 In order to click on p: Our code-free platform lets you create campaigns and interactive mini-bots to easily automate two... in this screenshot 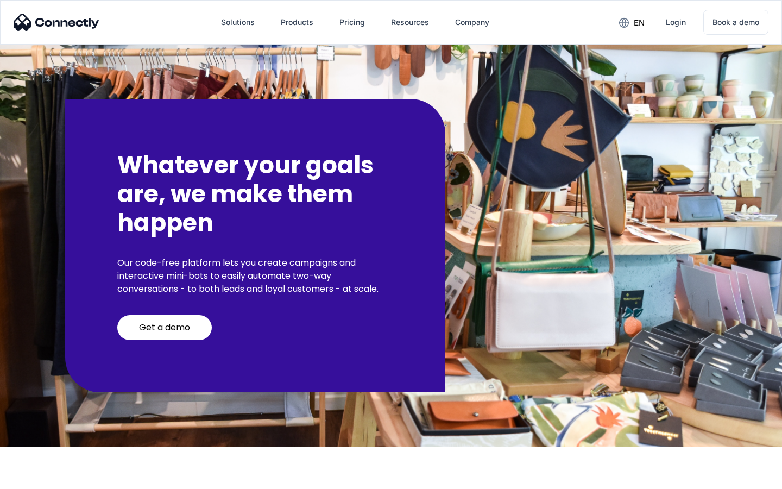, I will do `click(255, 276)`.